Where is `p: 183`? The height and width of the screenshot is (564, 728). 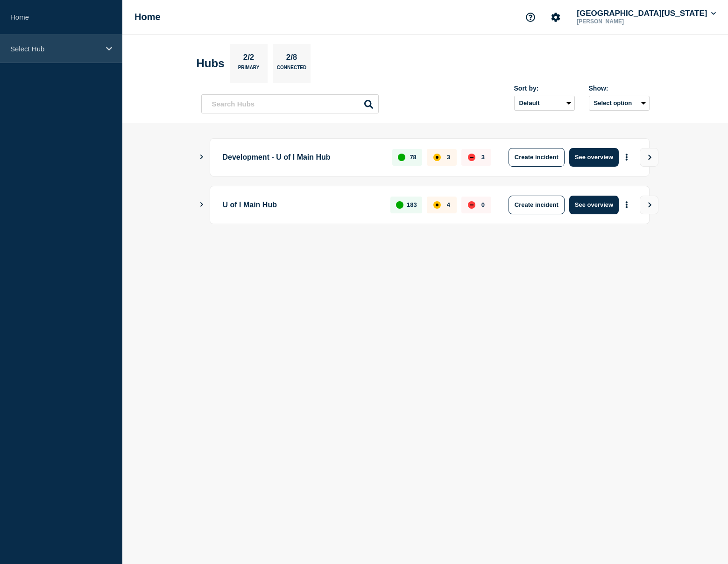 p: 183 is located at coordinates (412, 205).